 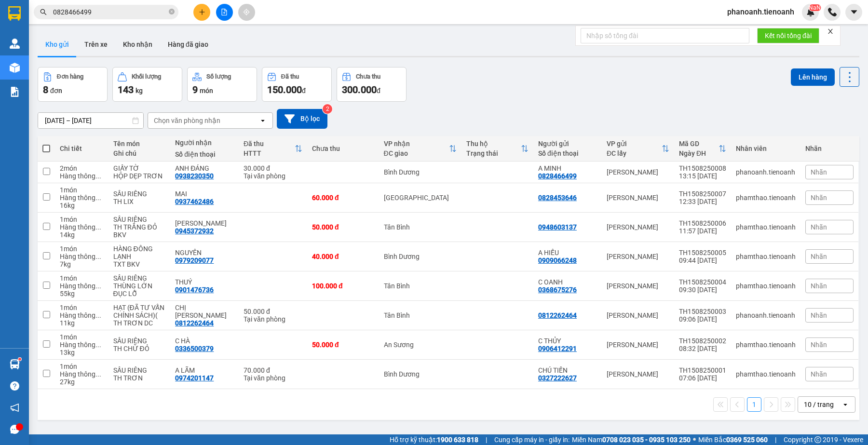 I want to click on div: TH1508250008, so click(x=703, y=168).